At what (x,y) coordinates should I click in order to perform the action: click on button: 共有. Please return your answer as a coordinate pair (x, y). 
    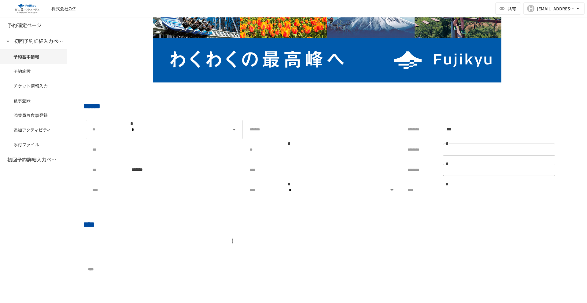
    Looking at the image, I should click on (508, 9).